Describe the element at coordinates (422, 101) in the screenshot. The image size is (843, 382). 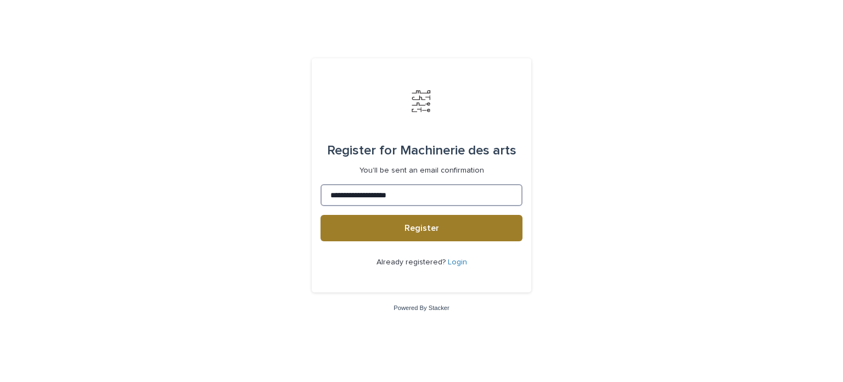
I see `img: Jx8JiDZqSLW7pnA6nIo1` at that location.